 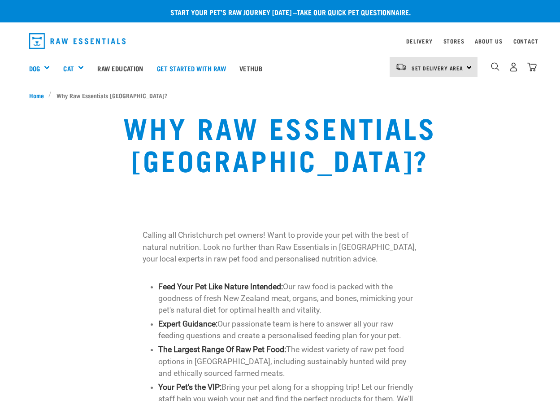 I want to click on a: Delivery, so click(x=419, y=41).